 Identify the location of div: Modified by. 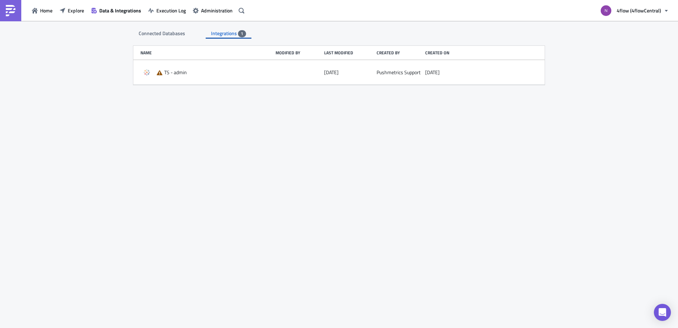
(298, 52).